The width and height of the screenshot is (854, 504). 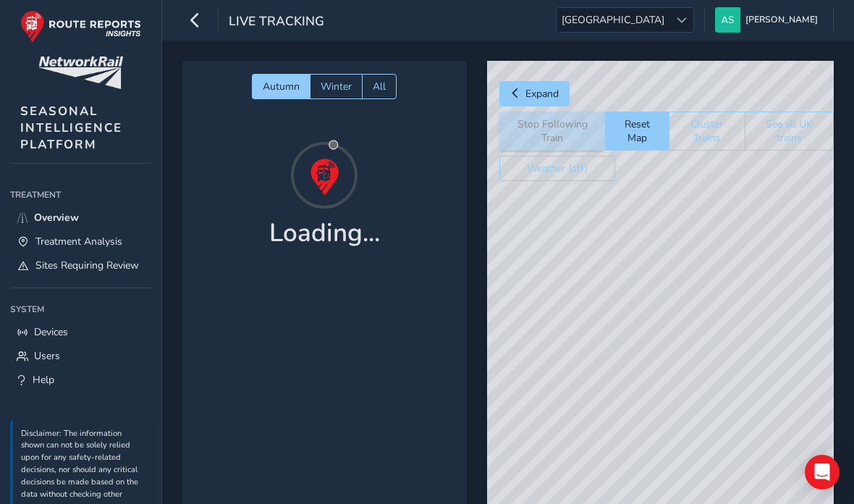 What do you see at coordinates (80, 218) in the screenshot?
I see `a: Overview` at bounding box center [80, 218].